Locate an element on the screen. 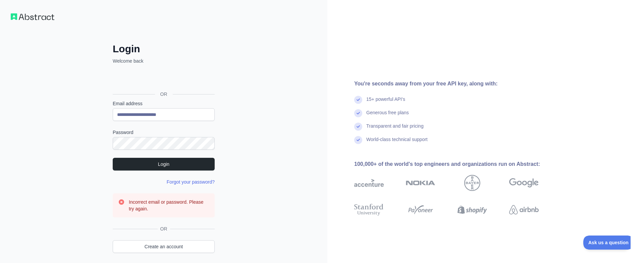  div: Generous free plans is located at coordinates (387, 116).